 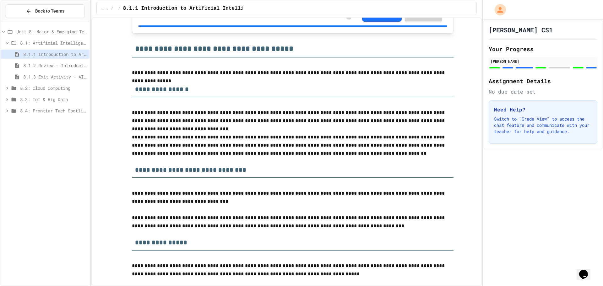 What do you see at coordinates (53, 88) in the screenshot?
I see `span: 8.2: Cloud Computing` at bounding box center [53, 88].